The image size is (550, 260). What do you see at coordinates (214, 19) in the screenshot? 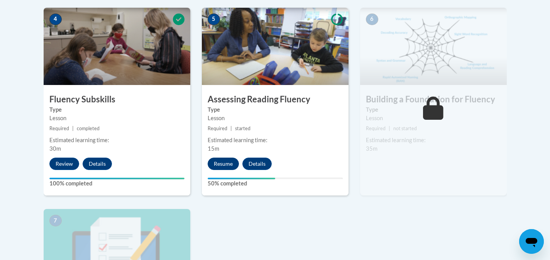
I see `span: 5` at bounding box center [214, 19].